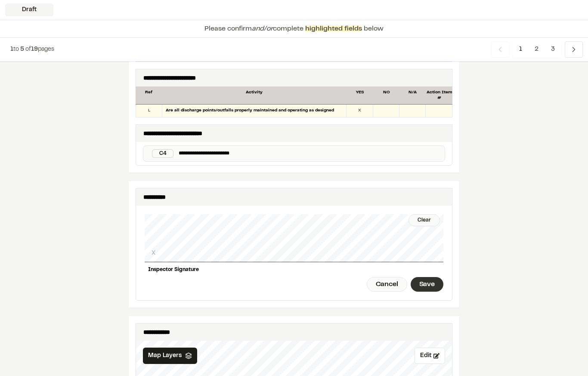 This screenshot has width=588, height=376. I want to click on div: Ref, so click(148, 95).